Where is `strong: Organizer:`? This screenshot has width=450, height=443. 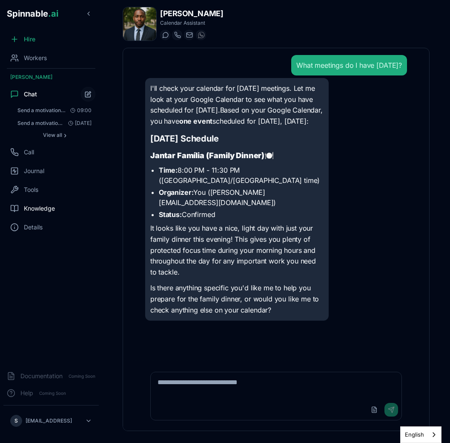
strong: Organizer: is located at coordinates (176, 192).